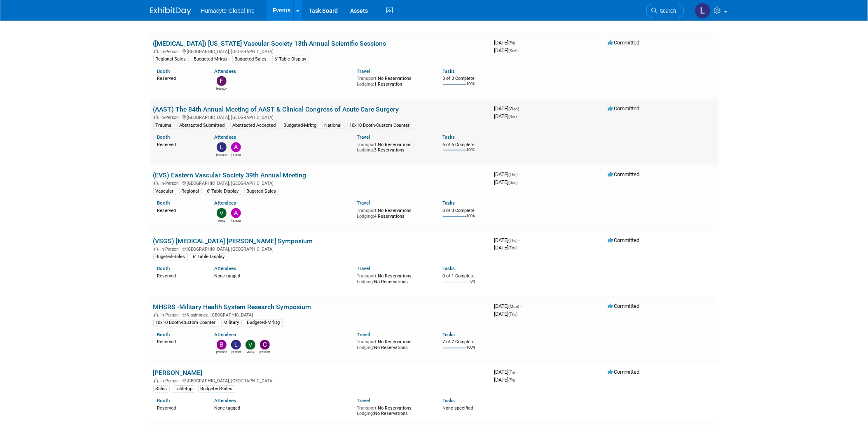 This screenshot has width=868, height=426. What do you see at coordinates (265, 345) in the screenshot?
I see `img: Carlos Martin Colindres` at bounding box center [265, 345].